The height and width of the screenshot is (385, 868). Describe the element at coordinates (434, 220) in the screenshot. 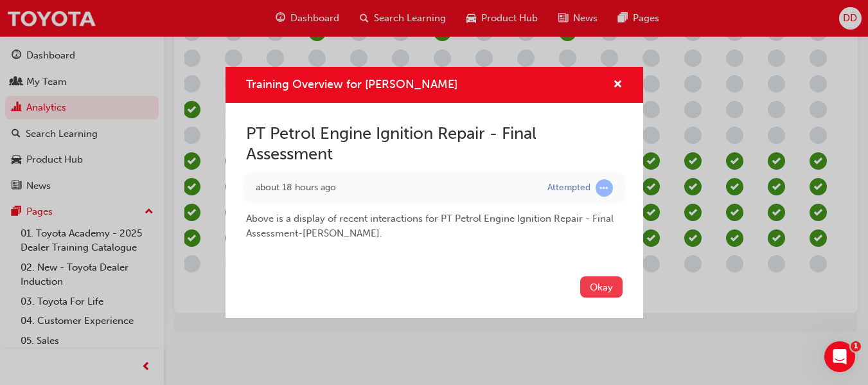

I see `div: Above is a display of recent interactions for PT Petrol Engine Ignition Repair - Final Assessment...` at that location.